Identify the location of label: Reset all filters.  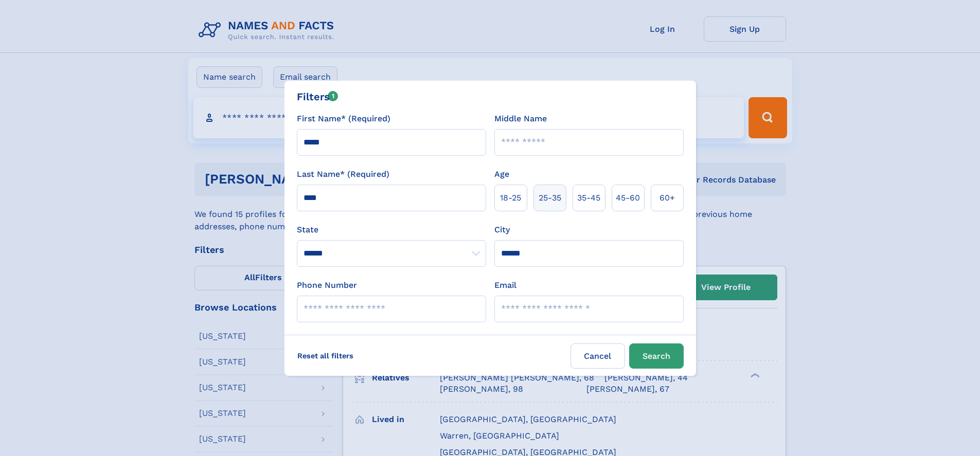
(325, 356).